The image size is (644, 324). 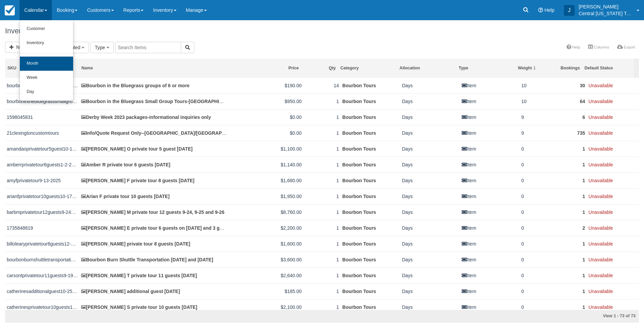 I want to click on td: amyfprivatetour9-13-2025, so click(x=42, y=180).